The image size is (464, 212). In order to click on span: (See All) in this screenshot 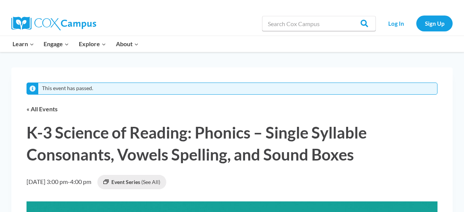, I will do `click(151, 182)`.